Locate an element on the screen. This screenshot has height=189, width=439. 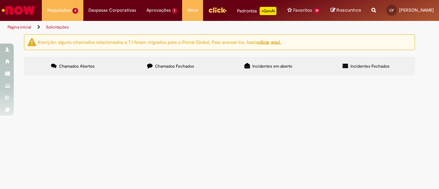
span: Requisições is located at coordinates (59, 10).